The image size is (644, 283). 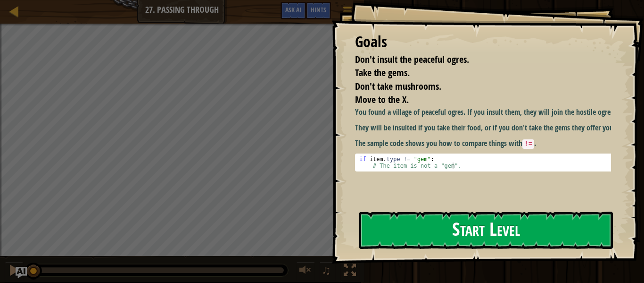 I want to click on span: Move to the X., so click(x=382, y=99).